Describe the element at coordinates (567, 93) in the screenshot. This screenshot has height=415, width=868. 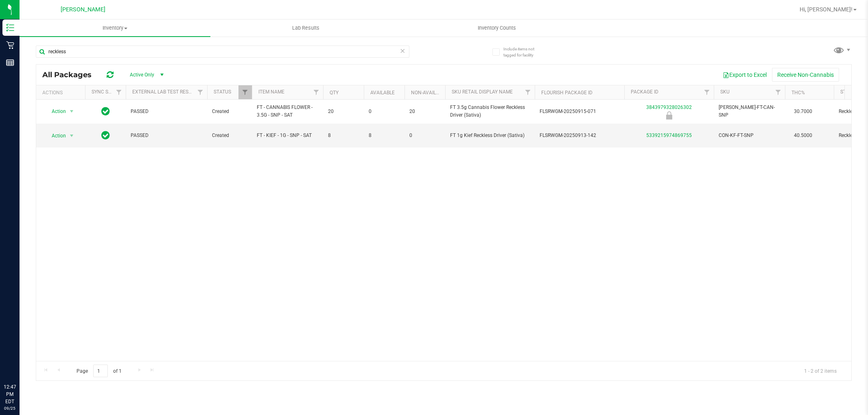
I see `a: Flourish Package ID` at that location.